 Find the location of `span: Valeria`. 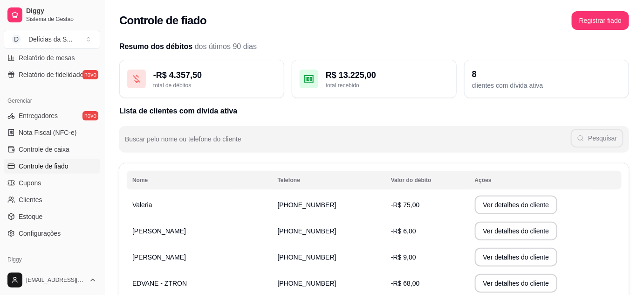

span: Valeria is located at coordinates (142, 205).